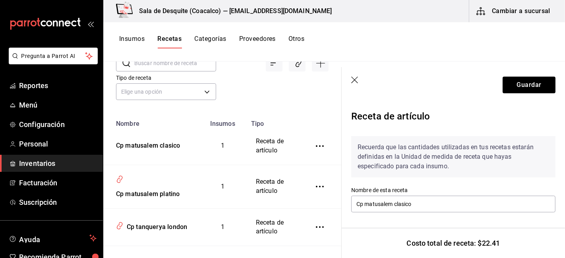  Describe the element at coordinates (297, 63) in the screenshot. I see `div: Asociar recetas` at that location.